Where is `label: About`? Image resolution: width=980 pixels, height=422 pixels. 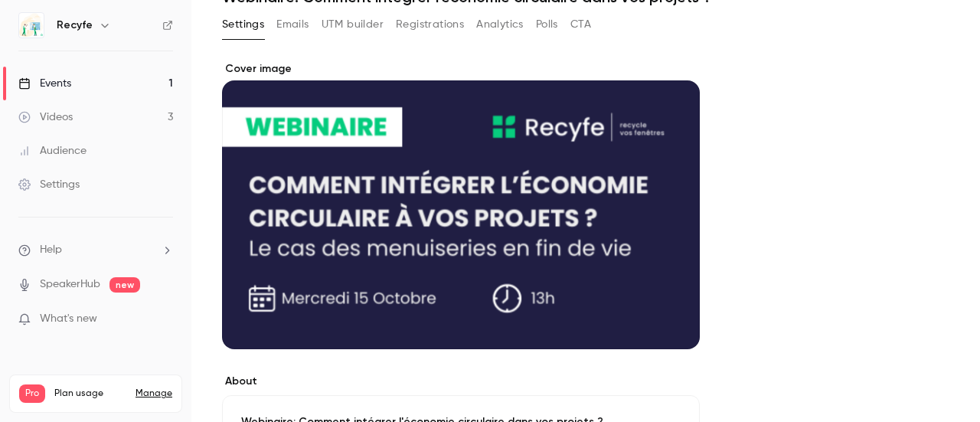 label: About is located at coordinates (461, 381).